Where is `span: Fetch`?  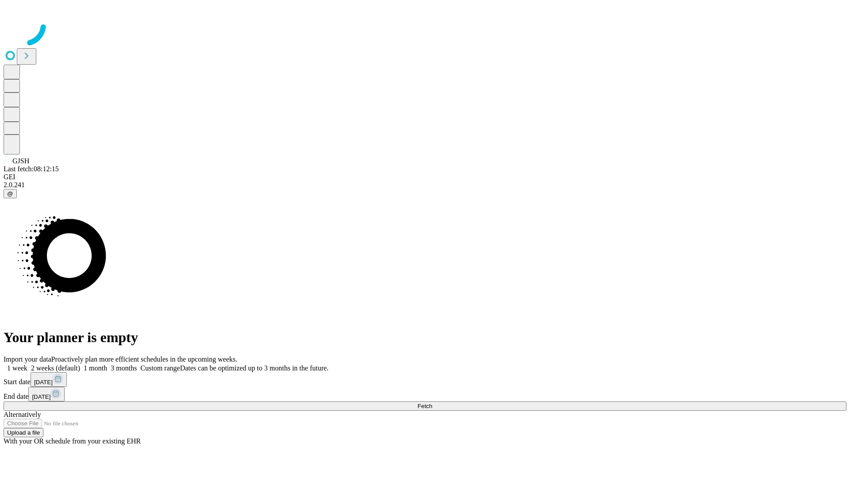 span: Fetch is located at coordinates (425, 406).